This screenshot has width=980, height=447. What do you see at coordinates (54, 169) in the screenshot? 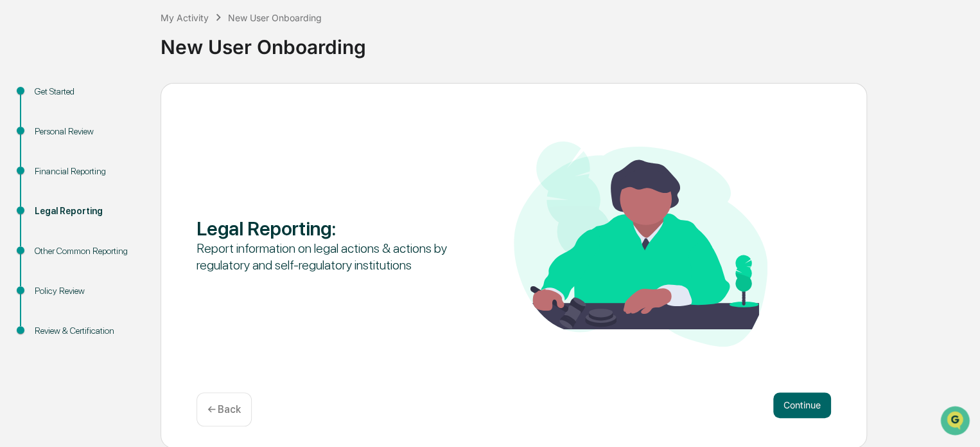
I see `span: Preclearance` at bounding box center [54, 169].